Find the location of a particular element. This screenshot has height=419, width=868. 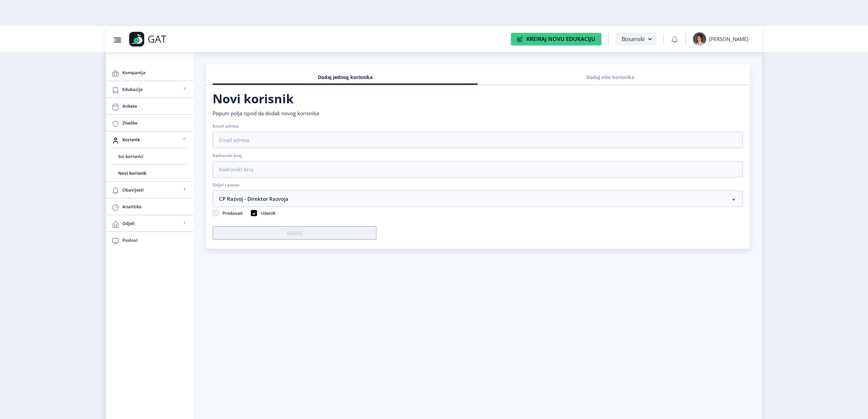

span: Učenik is located at coordinates (268, 213).